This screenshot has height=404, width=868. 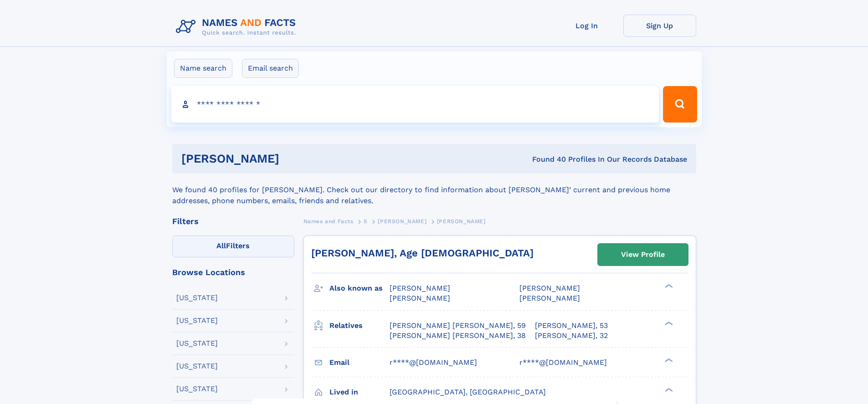 I want to click on h3: Also known as, so click(x=360, y=288).